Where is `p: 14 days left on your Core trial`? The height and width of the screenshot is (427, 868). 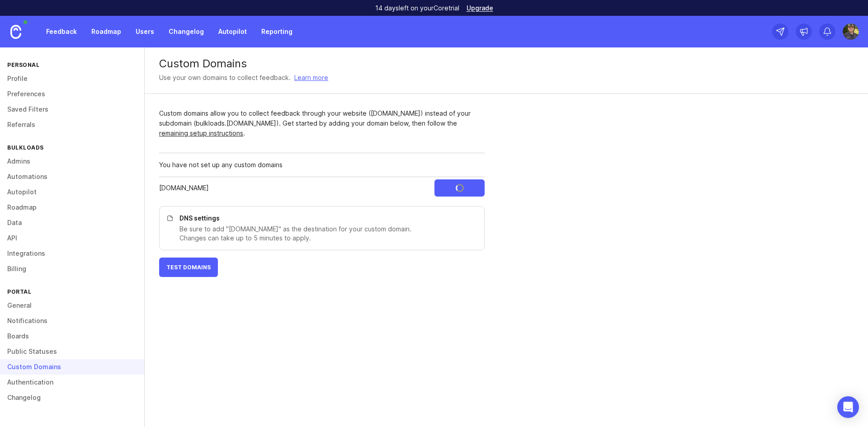 p: 14 days left on your Core trial is located at coordinates (417, 8).